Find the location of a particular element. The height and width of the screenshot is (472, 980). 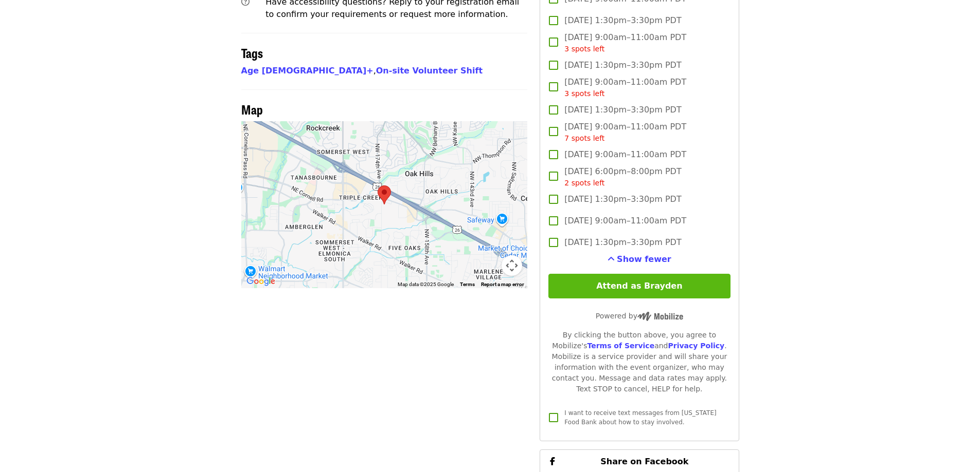

button: Attend as Brayden is located at coordinates (639, 286).